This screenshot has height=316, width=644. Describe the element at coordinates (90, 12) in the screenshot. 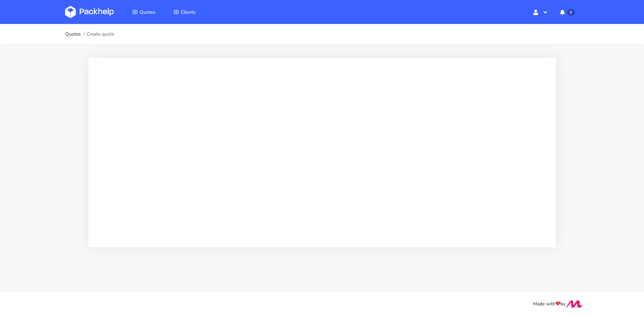

I see `img: Dashboard` at that location.